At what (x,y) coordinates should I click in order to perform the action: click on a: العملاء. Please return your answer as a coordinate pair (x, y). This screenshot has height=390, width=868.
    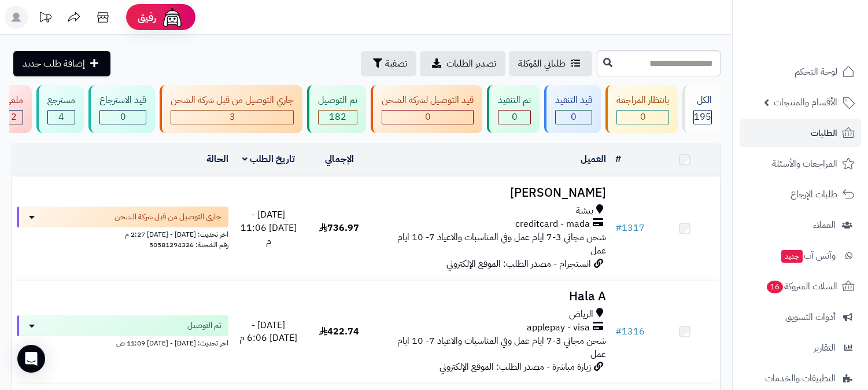
    Looking at the image, I should click on (800, 225).